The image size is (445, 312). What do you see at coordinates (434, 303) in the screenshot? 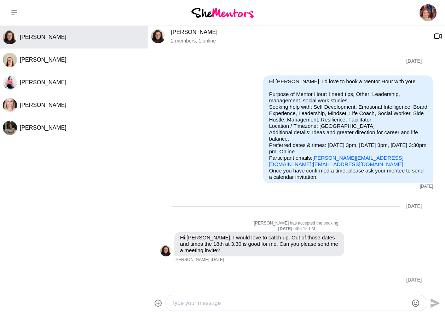
I see `button: Send` at bounding box center [434, 303].